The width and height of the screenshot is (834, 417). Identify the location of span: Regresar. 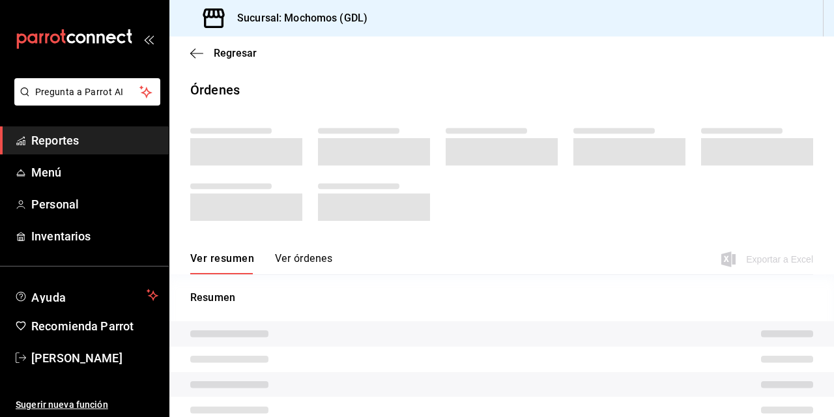
(235, 53).